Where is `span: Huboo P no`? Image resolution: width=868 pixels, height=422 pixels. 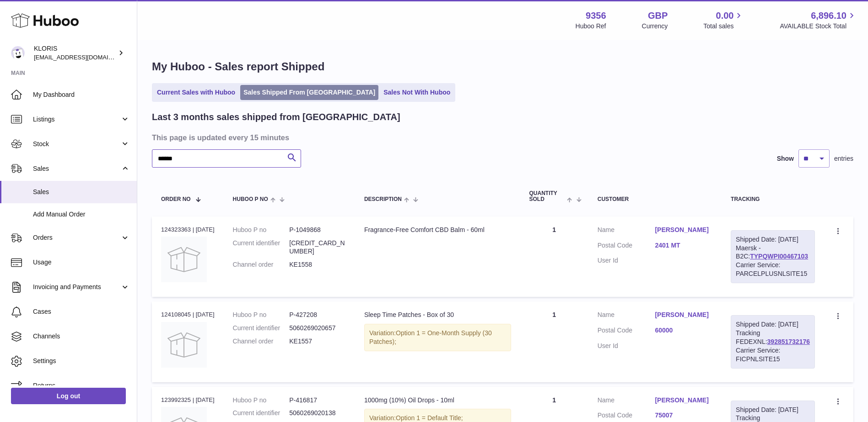 span: Huboo P no is located at coordinates (250, 199).